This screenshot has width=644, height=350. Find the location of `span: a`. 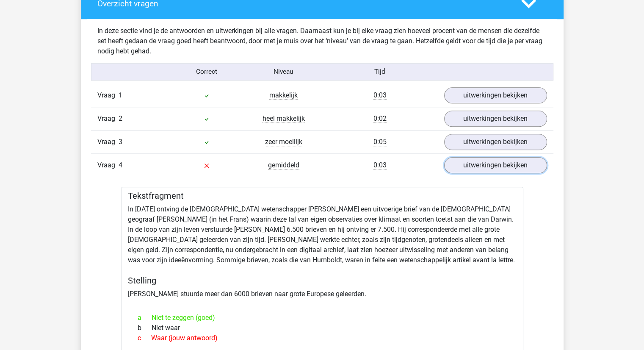

span: a is located at coordinates (144, 318).